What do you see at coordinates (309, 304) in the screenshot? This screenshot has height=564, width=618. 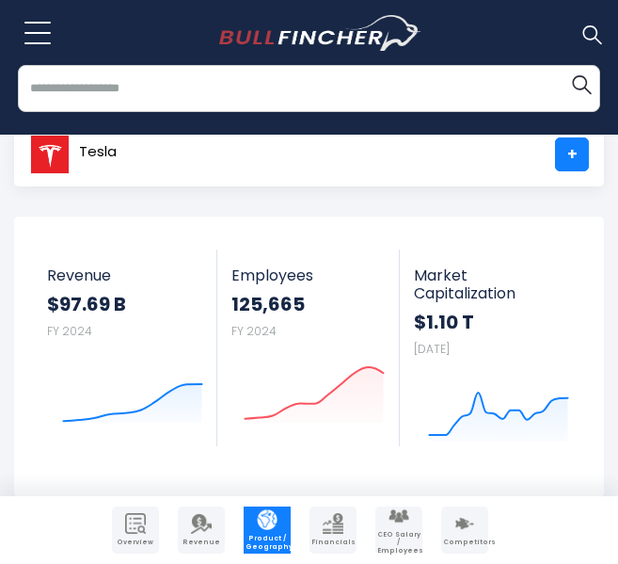 I see `strong: 125,665` at bounding box center [309, 304].